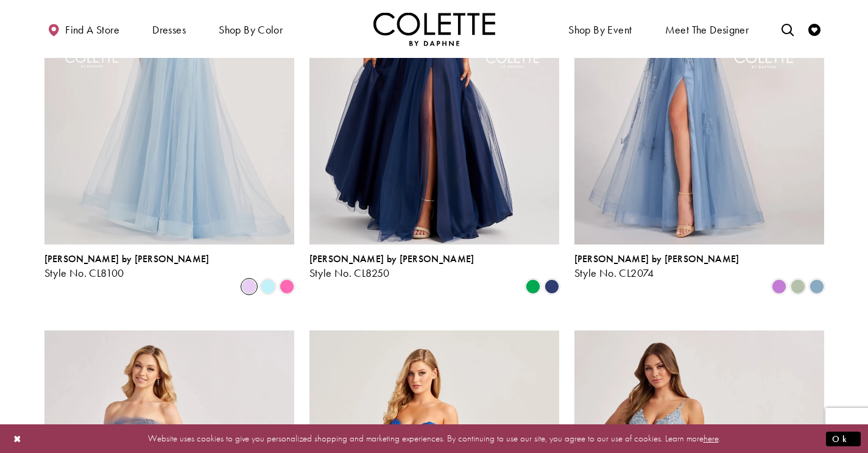  What do you see at coordinates (798, 287) in the screenshot?
I see `i: Sage` at bounding box center [798, 287].